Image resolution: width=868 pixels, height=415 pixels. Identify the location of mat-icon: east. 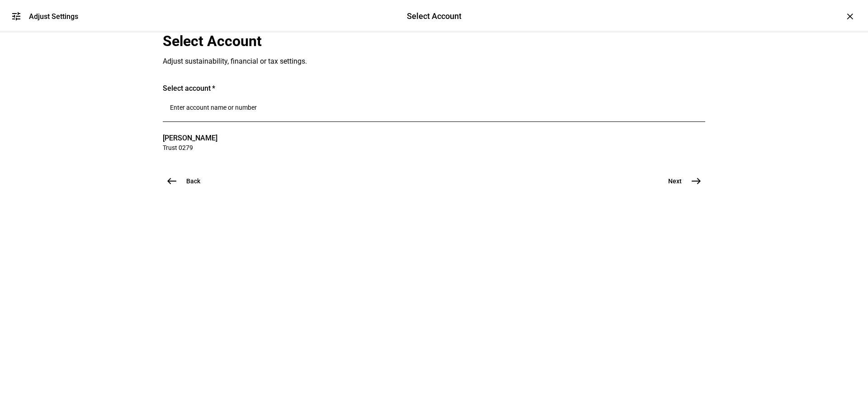
(696, 181).